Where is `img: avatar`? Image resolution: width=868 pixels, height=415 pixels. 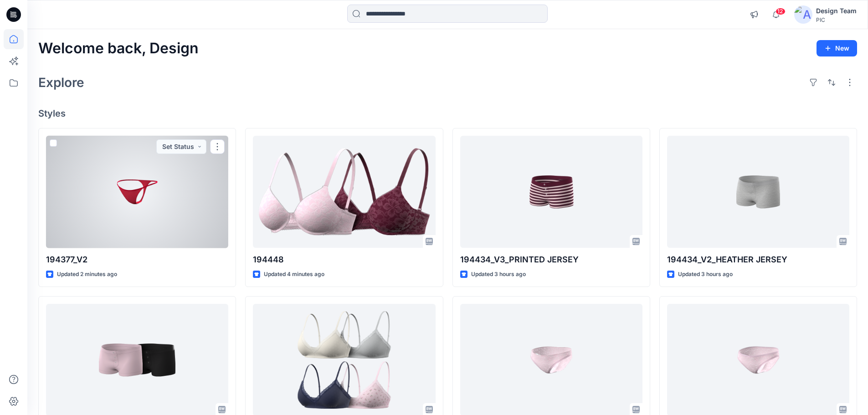
img: avatar is located at coordinates (804, 15).